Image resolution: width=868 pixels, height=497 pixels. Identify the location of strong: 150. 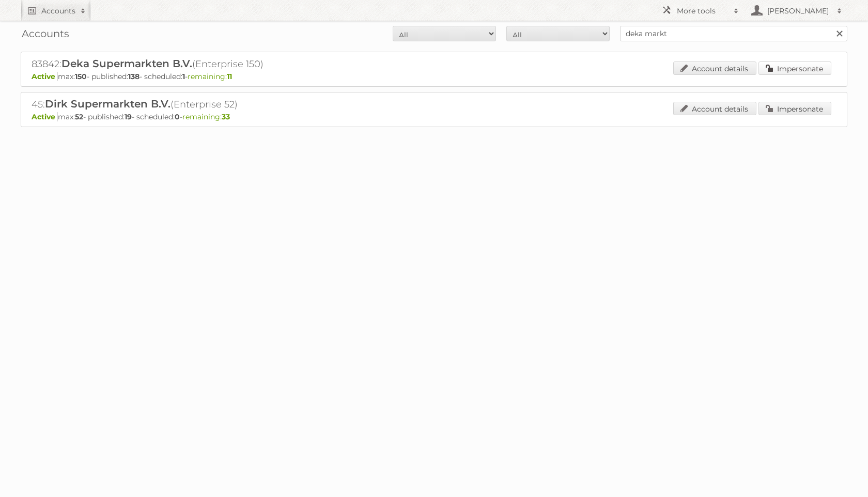
(81, 76).